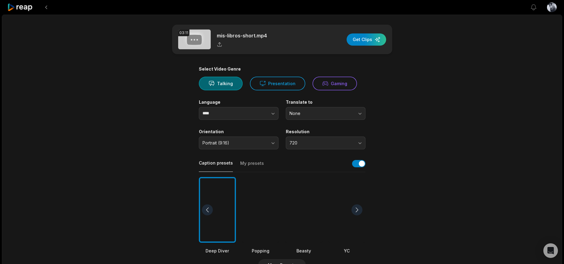 This screenshot has height=264, width=564. What do you see at coordinates (321, 113) in the screenshot?
I see `span: None` at bounding box center [321, 113].